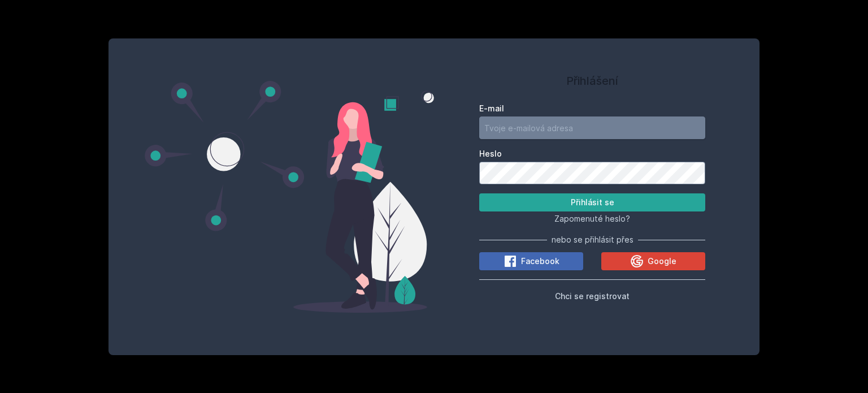  I want to click on span: Chci se registrovat, so click(592, 296).